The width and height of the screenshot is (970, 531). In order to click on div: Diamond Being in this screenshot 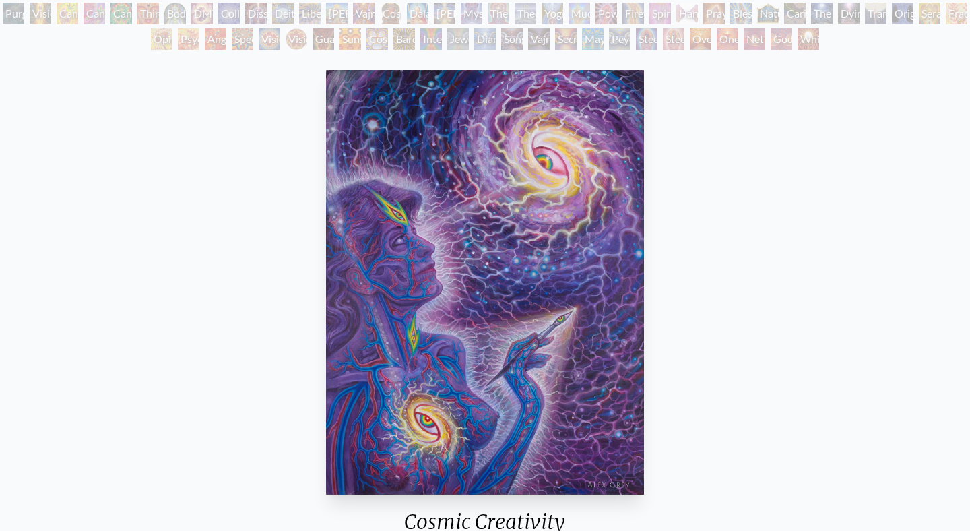, I will do `click(485, 39)`.